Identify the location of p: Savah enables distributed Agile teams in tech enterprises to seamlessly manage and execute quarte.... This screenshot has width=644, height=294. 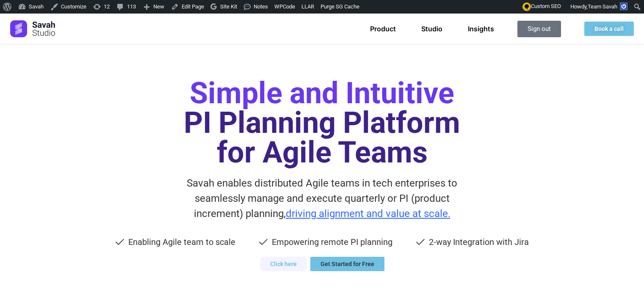
(322, 199).